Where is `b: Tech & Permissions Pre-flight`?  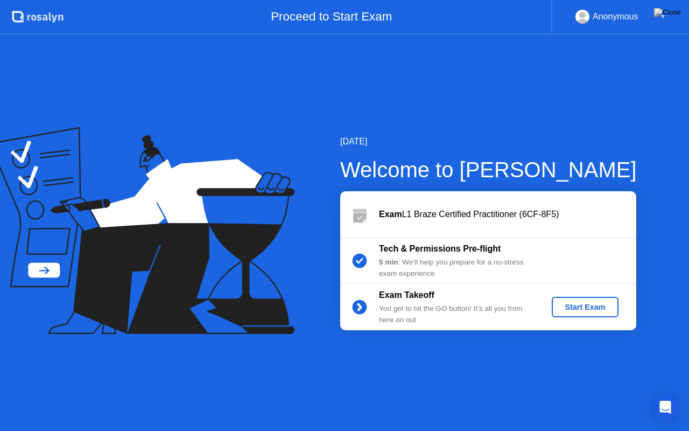 b: Tech & Permissions Pre-flight is located at coordinates (440, 248).